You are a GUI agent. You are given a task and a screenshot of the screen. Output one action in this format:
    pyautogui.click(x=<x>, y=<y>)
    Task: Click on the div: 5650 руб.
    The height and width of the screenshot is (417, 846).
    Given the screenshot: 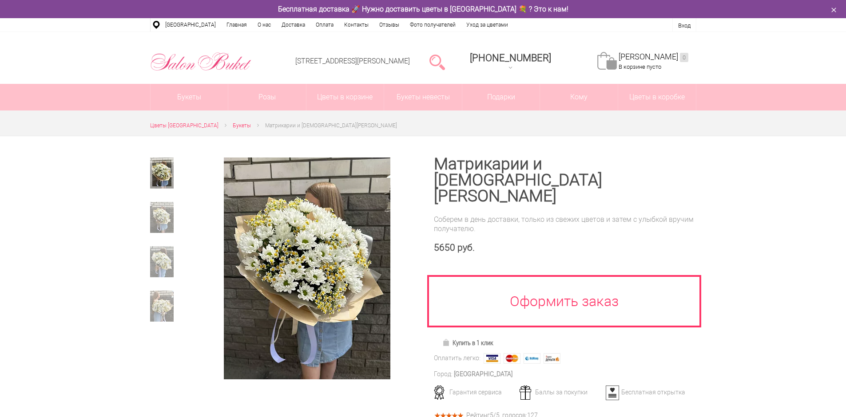 What is the action you would take?
    pyautogui.click(x=565, y=248)
    